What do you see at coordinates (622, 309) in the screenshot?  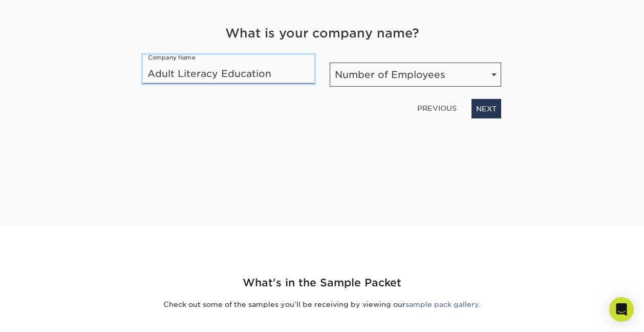 I see `div: Open Intercom Messenger` at bounding box center [622, 309].